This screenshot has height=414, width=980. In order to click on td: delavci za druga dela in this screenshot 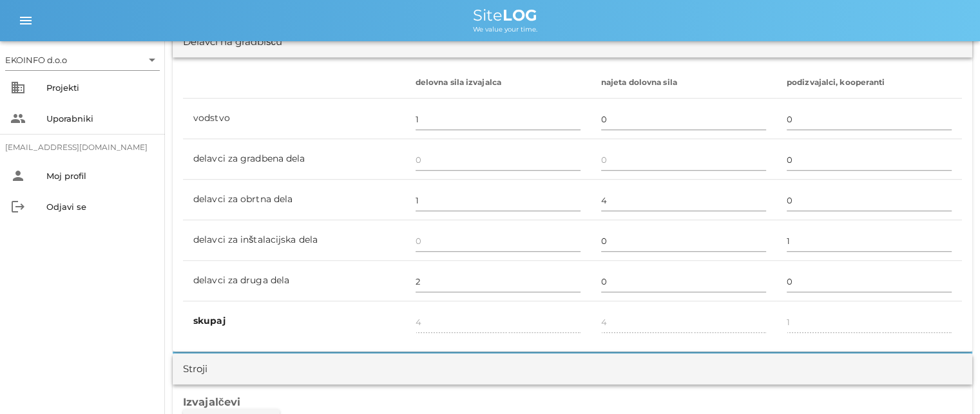, I will do `click(294, 281)`.